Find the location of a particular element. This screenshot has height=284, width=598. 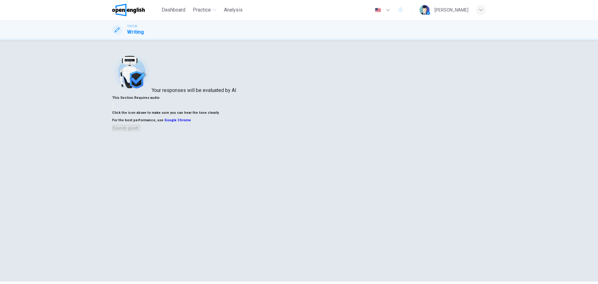

span: TOEFL® is located at coordinates (132, 26).